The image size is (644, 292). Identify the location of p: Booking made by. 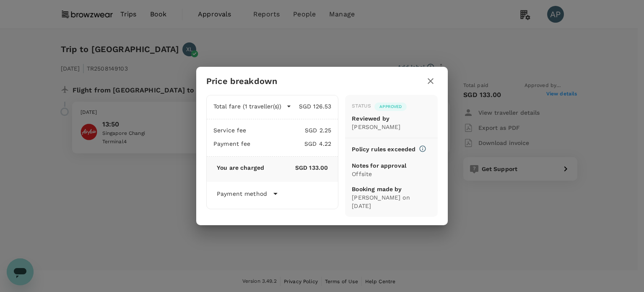
(391, 189).